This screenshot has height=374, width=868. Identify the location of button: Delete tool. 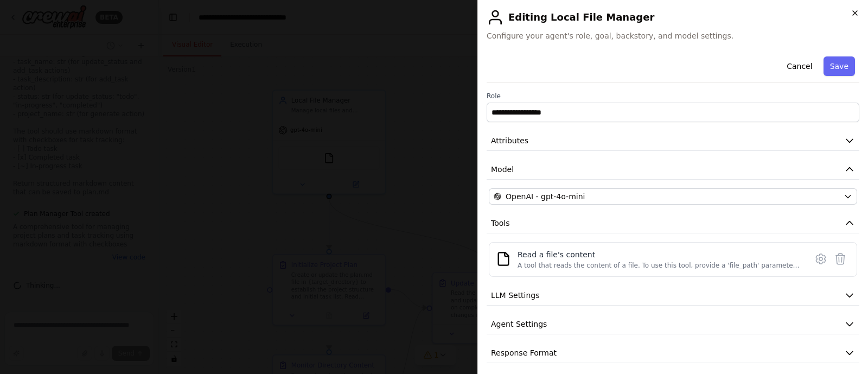
(840, 259).